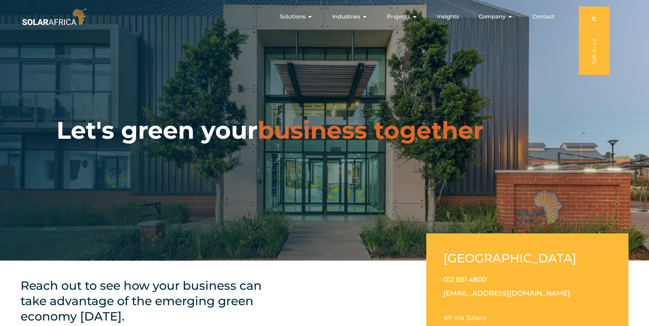 The image size is (649, 326). What do you see at coordinates (346, 17) in the screenshot?
I see `span: Industries` at bounding box center [346, 17].